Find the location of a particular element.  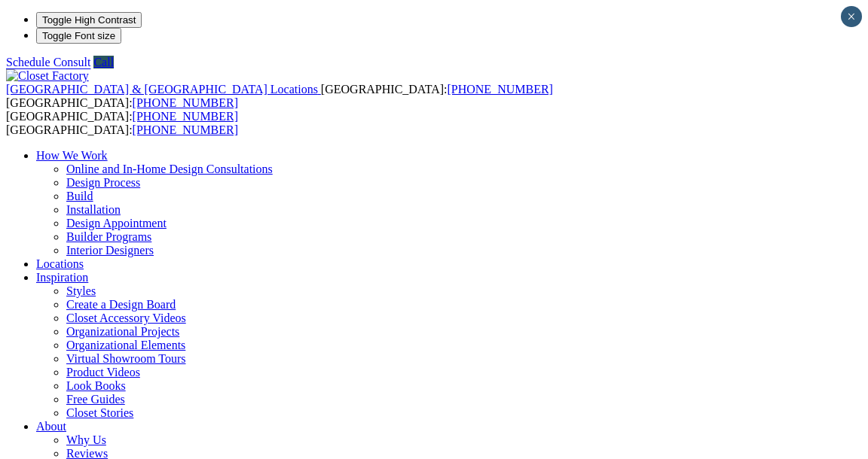

a: Create a Design Board is located at coordinates (120, 304).